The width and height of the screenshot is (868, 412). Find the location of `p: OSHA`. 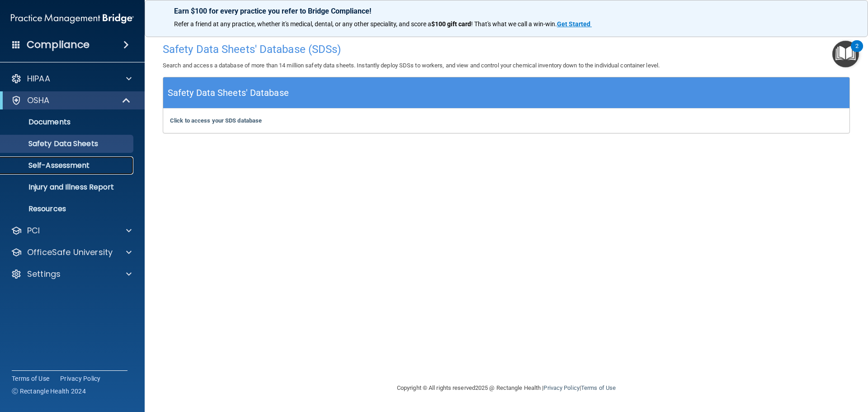

p: OSHA is located at coordinates (38, 101).